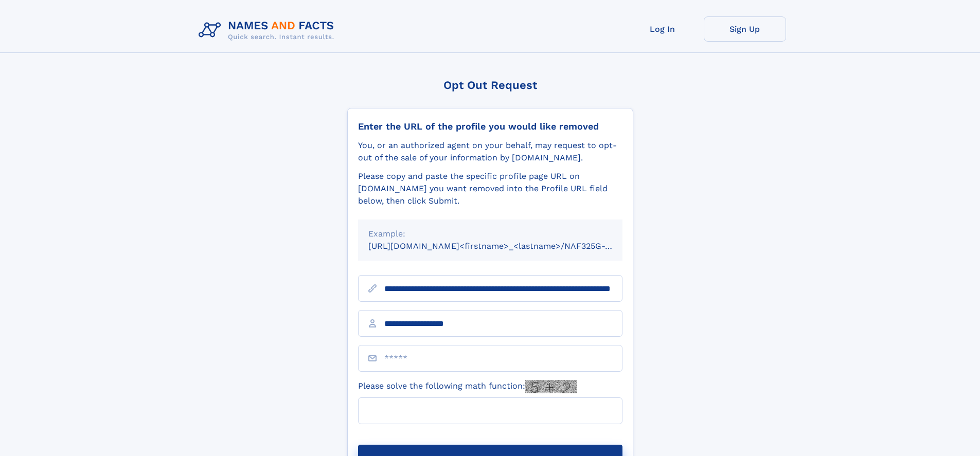 Image resolution: width=980 pixels, height=456 pixels. What do you see at coordinates (269, 31) in the screenshot?
I see `img: Logo Names and Facts` at bounding box center [269, 31].